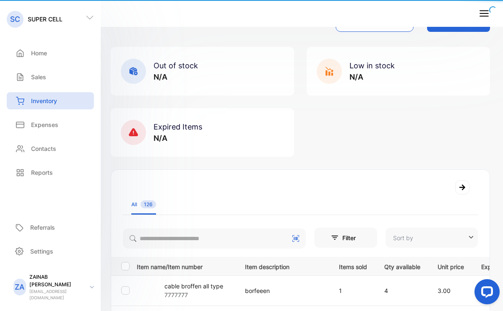 The height and width of the screenshot is (311, 503). What do you see at coordinates (39, 77) in the screenshot?
I see `p: Sales` at bounding box center [39, 77].